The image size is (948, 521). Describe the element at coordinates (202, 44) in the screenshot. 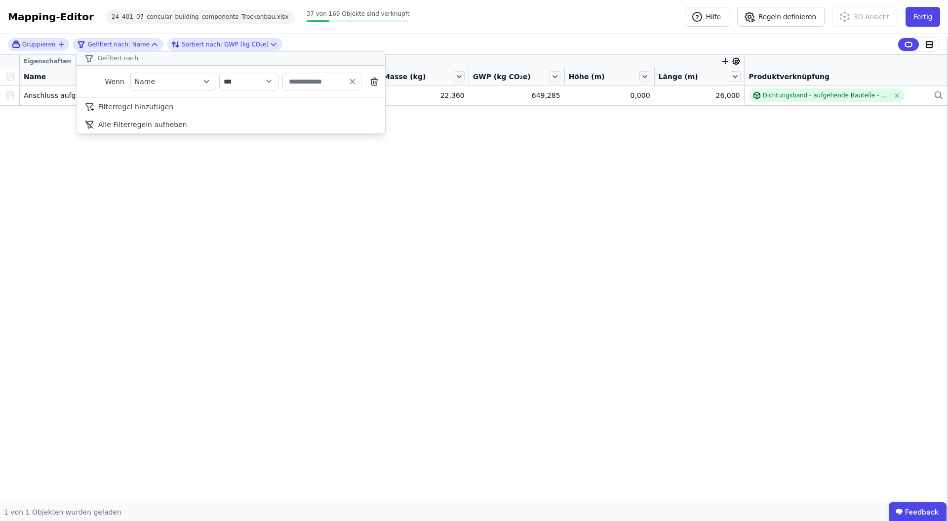

I see `span: Sortiert nach:` at that location.